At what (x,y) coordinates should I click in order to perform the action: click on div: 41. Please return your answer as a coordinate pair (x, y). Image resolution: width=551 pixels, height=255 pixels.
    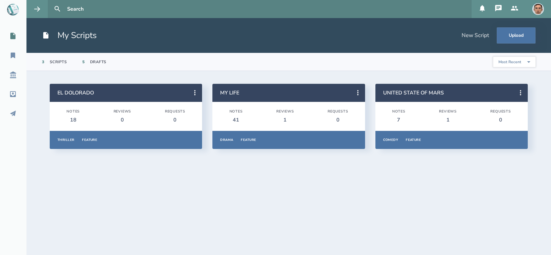
    Looking at the image, I should click on (236, 120).